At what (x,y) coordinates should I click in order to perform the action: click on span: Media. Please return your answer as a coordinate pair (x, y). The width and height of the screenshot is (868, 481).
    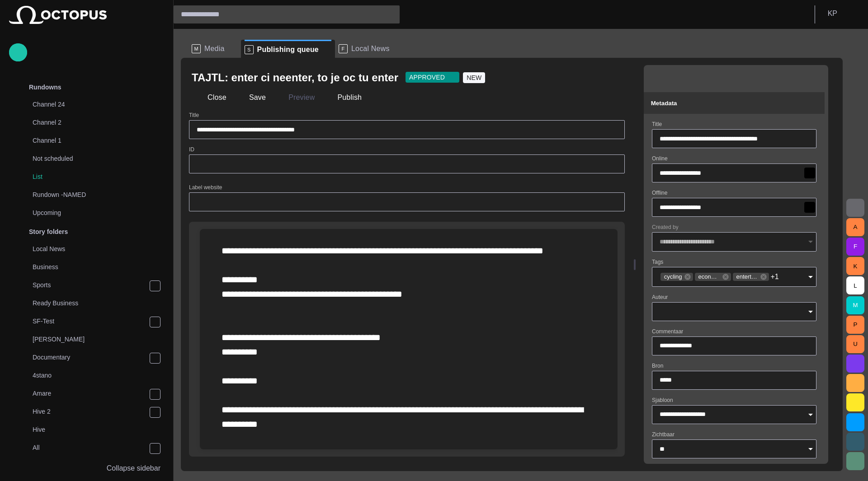
    Looking at the image, I should click on (214, 49).